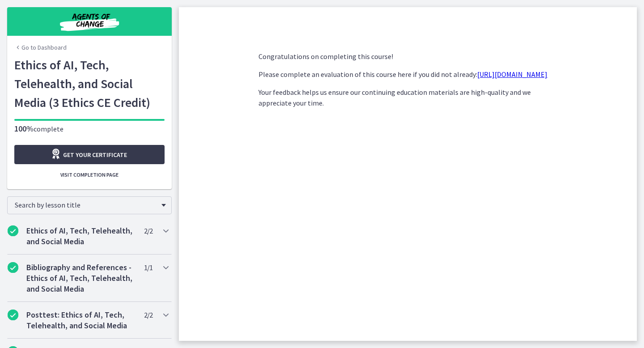 This screenshot has width=644, height=348. What do you see at coordinates (24, 129) in the screenshot?
I see `span: 100%` at bounding box center [24, 129].